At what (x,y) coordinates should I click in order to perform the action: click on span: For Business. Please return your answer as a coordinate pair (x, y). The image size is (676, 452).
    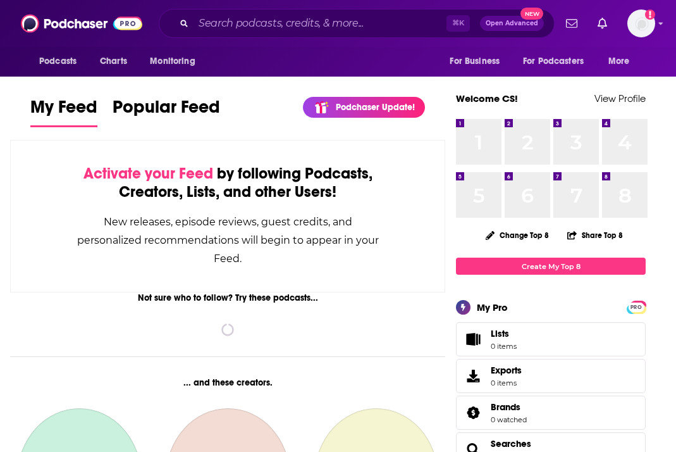
    Looking at the image, I should click on (474, 61).